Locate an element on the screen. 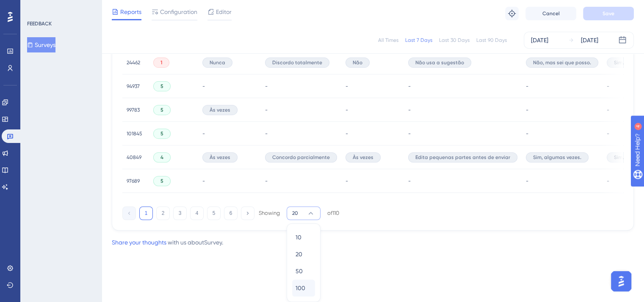 This screenshot has height=302, width=644. span: 4 is located at coordinates (162, 157).